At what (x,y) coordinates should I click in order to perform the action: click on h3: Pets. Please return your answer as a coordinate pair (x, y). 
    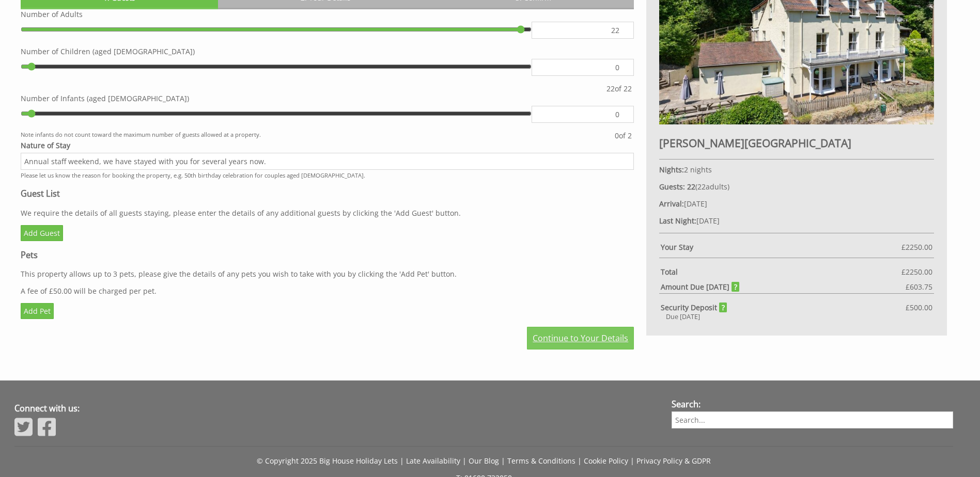
    Looking at the image, I should click on (327, 255).